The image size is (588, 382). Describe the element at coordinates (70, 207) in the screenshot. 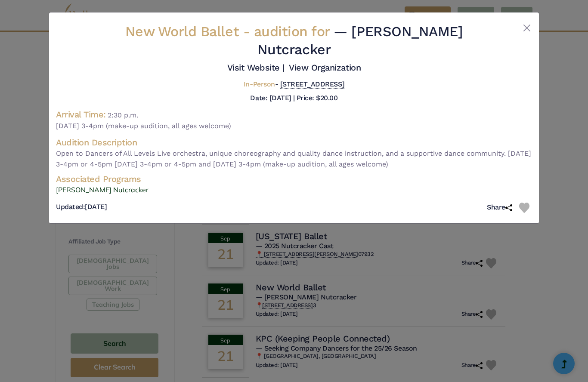

I see `span: Updated:` at that location.